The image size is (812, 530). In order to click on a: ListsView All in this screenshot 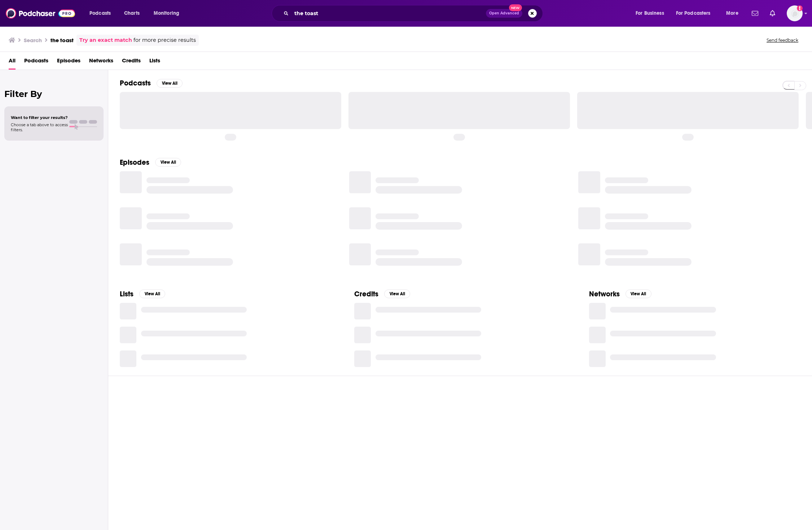, I will do `click(142, 294)`.